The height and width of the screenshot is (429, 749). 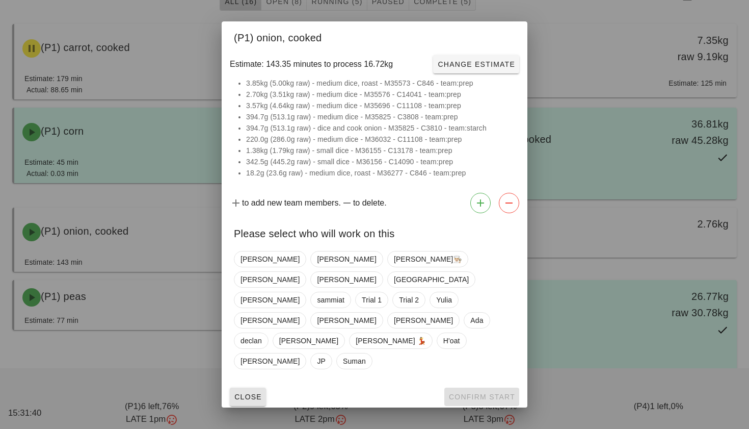 I want to click on div: to add new team members. to delete., so click(x=375, y=203).